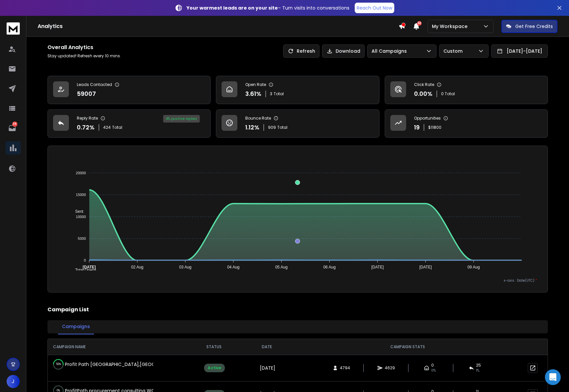  Describe the element at coordinates (214, 368) in the screenshot. I see `div: Active` at that location.